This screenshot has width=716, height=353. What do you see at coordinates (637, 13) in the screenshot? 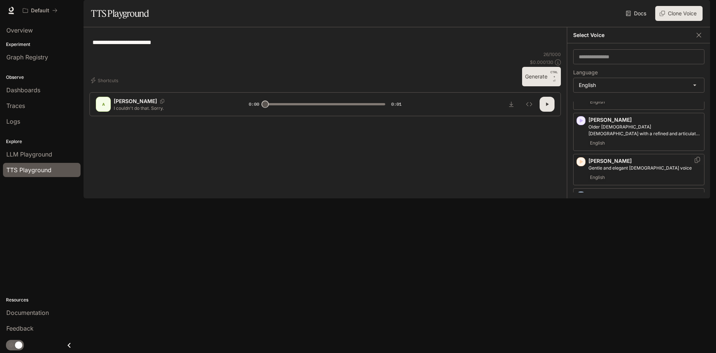
I see `a: Docs` at bounding box center [637, 13].